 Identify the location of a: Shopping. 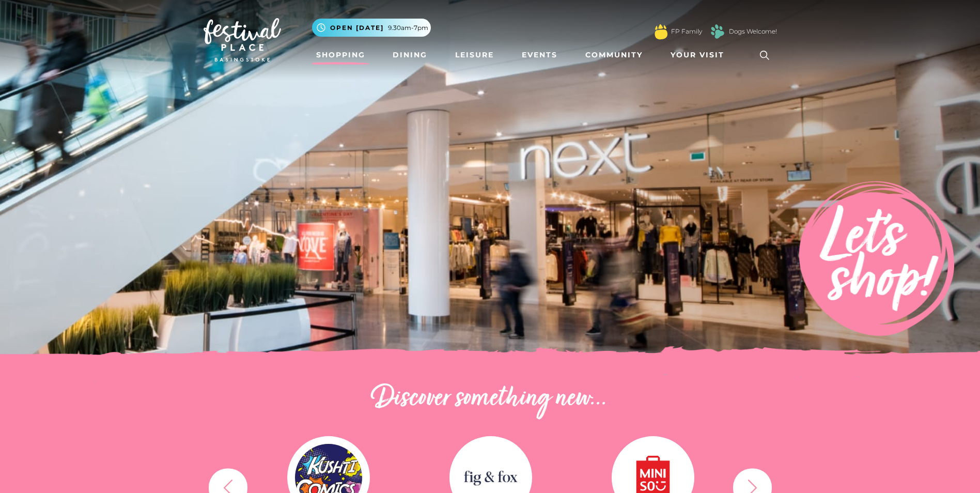
(341, 55).